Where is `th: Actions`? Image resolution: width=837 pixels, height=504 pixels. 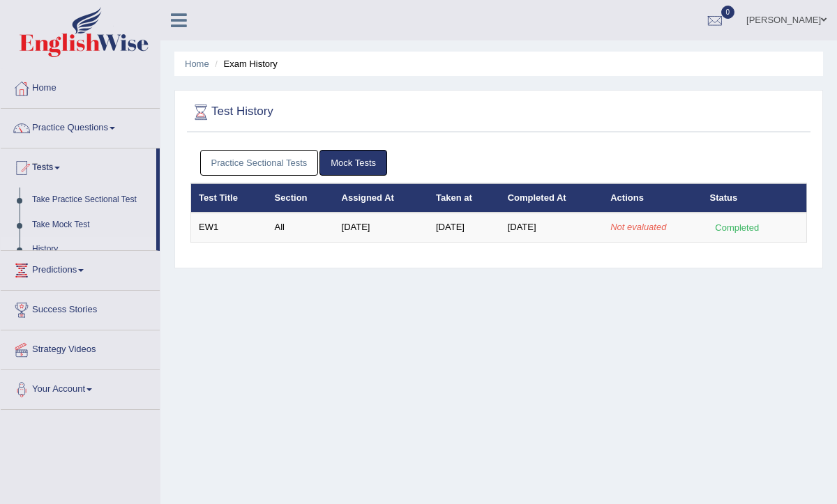
th: Actions is located at coordinates (652, 198).